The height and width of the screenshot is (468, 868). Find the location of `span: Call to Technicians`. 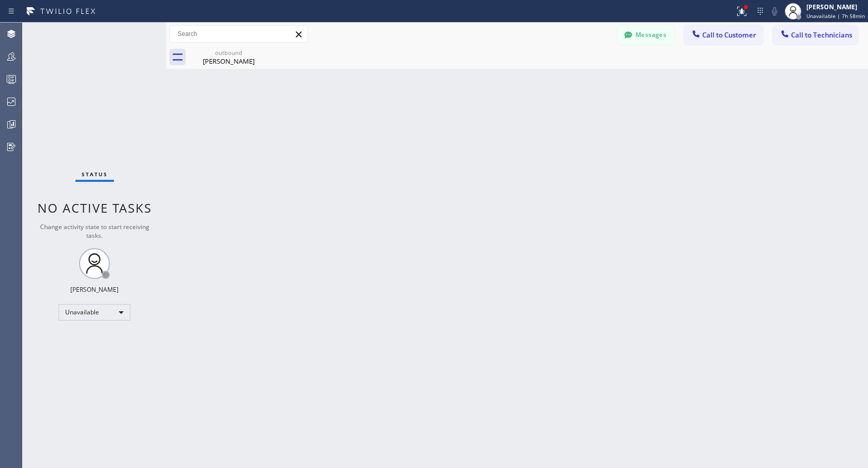

span: Call to Technicians is located at coordinates (822, 35).